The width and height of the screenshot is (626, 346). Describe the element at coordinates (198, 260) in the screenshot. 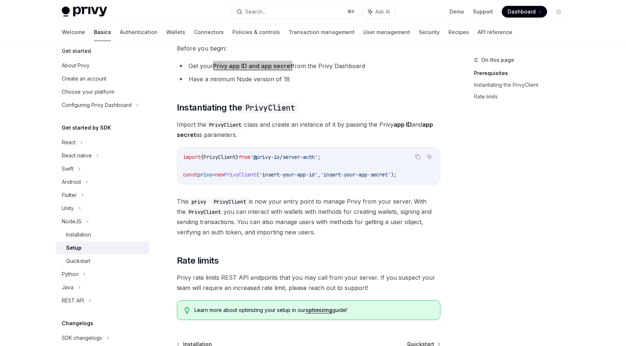

I see `span: Rate limits` at that location.